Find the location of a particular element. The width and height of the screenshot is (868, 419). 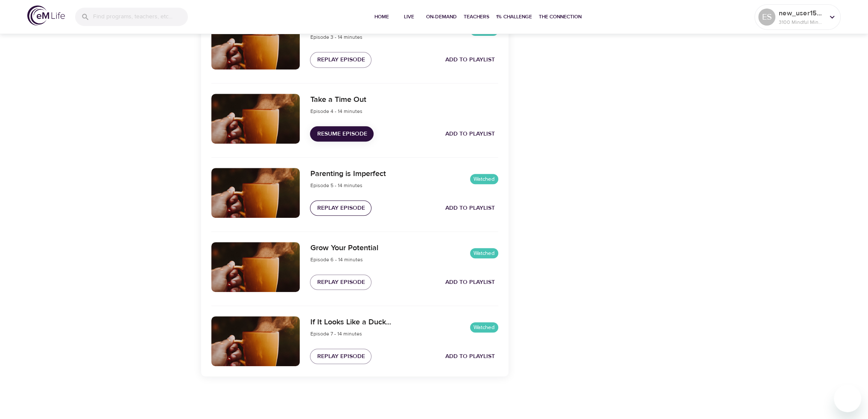

span: Episode 7 - 14 minutes is located at coordinates (335, 334).